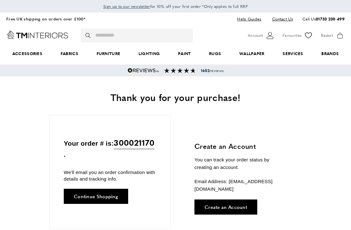 Image resolution: width=351 pixels, height=230 pixels. I want to click on span: Account, so click(255, 35).